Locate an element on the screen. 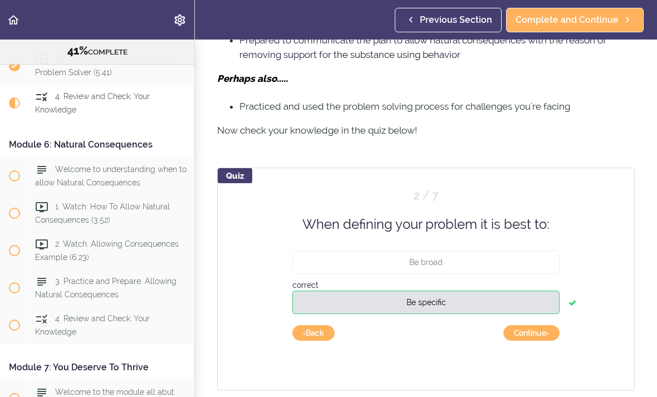 The height and width of the screenshot is (397, 657). em: Perhaps also..... is located at coordinates (252, 79).